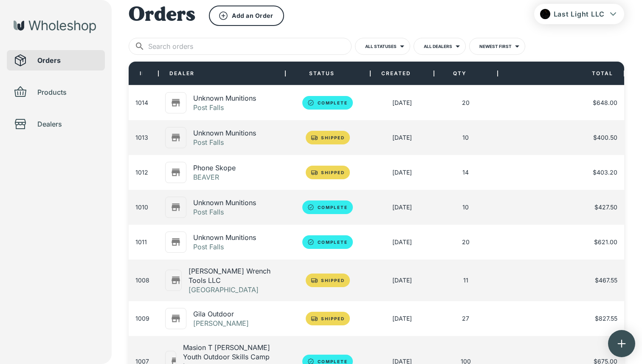 The image size is (642, 364). Describe the element at coordinates (142, 280) in the screenshot. I see `div: 1008` at that location.